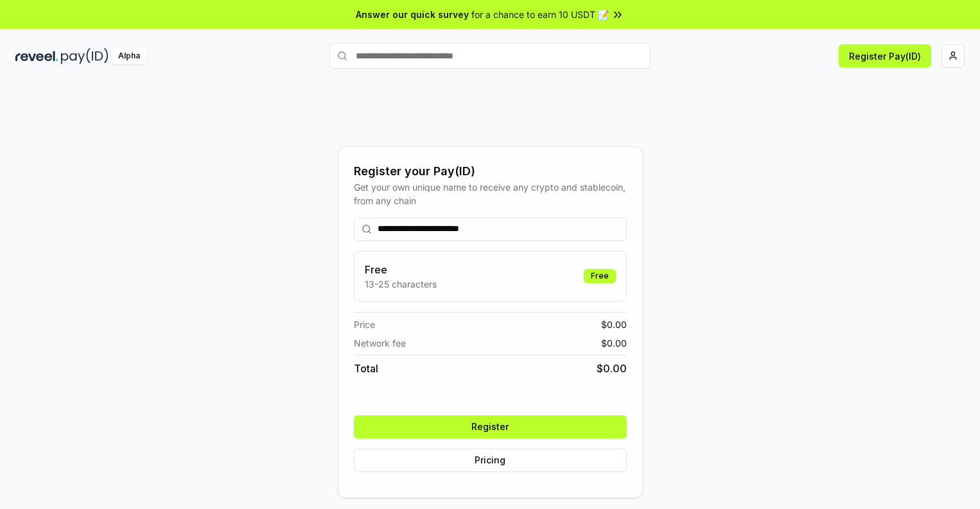 The width and height of the screenshot is (980, 509). I want to click on span: Network fee, so click(380, 343).